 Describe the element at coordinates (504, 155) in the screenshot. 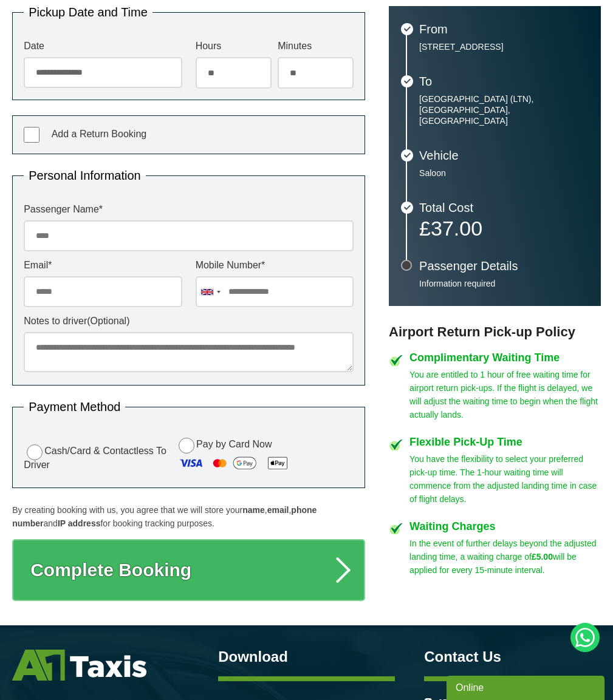

I see `h3: Vehicle` at that location.